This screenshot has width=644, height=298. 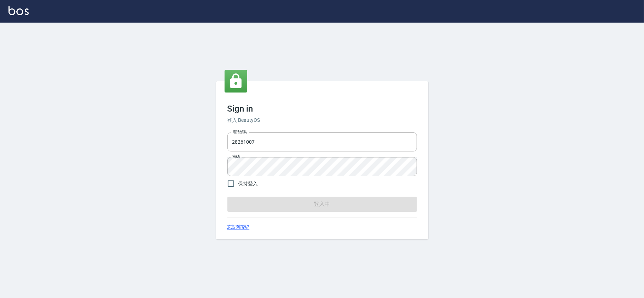 I want to click on label: 電話號碼, so click(x=240, y=132).